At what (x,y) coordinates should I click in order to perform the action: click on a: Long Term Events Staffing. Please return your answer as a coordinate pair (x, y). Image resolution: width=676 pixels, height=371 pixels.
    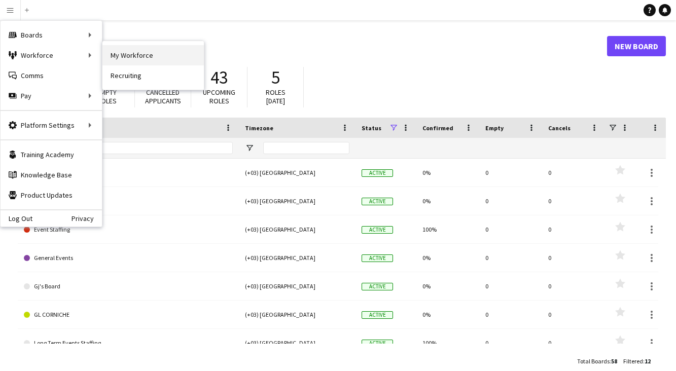
    Looking at the image, I should click on (128, 343).